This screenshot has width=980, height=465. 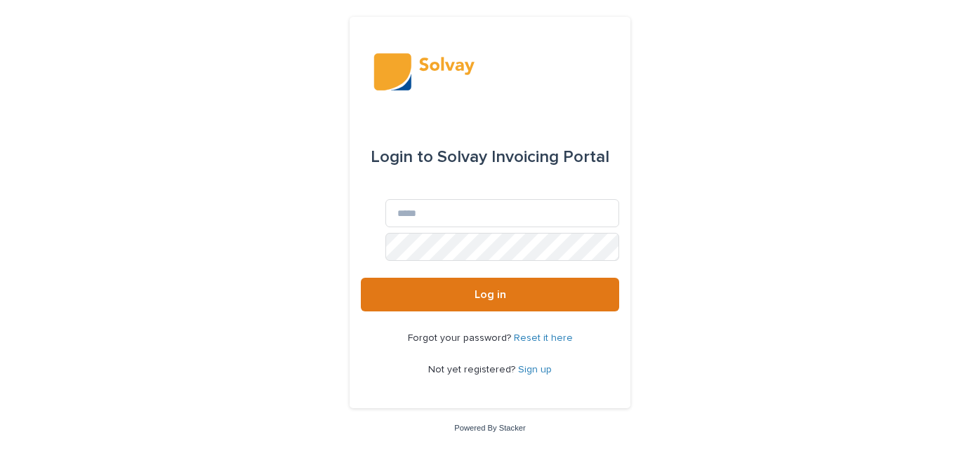 What do you see at coordinates (490, 157) in the screenshot?
I see `div: Solvay Invoicing Portal` at bounding box center [490, 157].